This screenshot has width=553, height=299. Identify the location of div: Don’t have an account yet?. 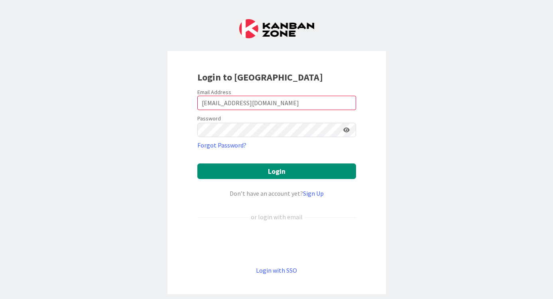
(277, 193).